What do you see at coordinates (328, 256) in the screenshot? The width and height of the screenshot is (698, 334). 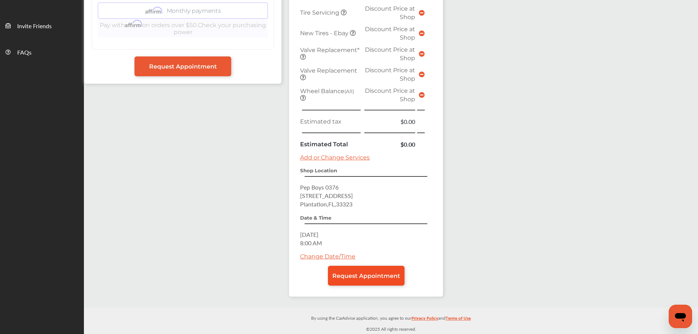 I see `a: Change Date/Time` at bounding box center [328, 256].